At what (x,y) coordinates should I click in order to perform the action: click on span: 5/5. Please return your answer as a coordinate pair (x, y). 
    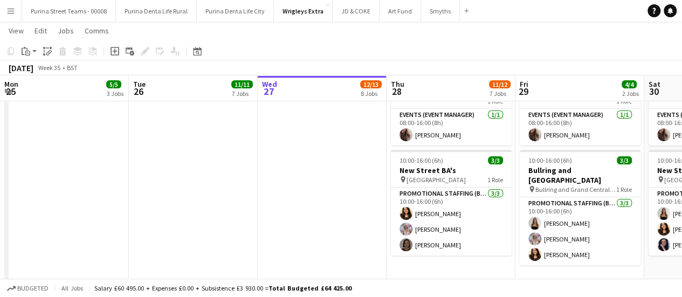
    Looking at the image, I should click on (114, 84).